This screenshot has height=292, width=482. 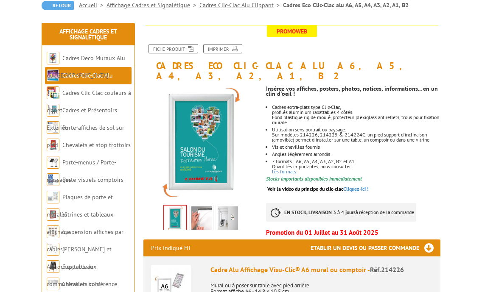 What do you see at coordinates (314, 179) in the screenshot?
I see `font: Stocks importants disponibles immédiatement` at bounding box center [314, 179].